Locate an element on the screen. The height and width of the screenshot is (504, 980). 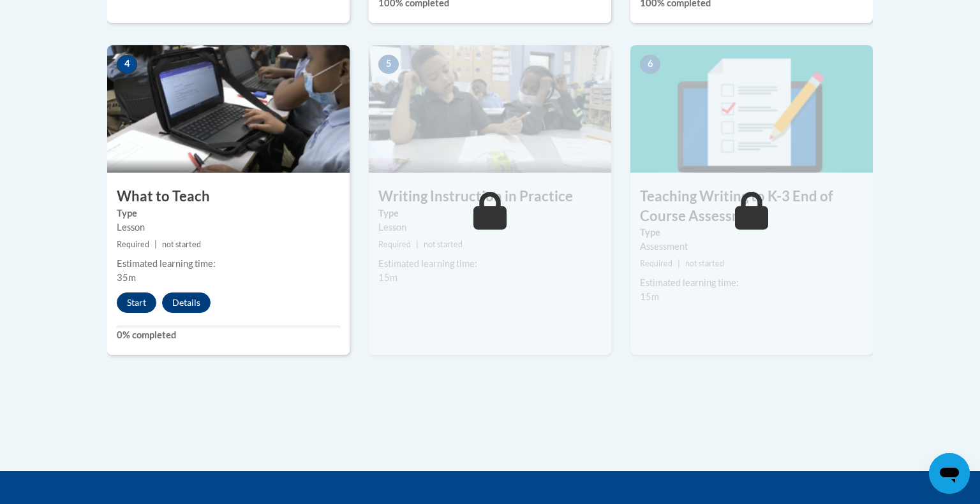
span: 6 is located at coordinates (650, 65).